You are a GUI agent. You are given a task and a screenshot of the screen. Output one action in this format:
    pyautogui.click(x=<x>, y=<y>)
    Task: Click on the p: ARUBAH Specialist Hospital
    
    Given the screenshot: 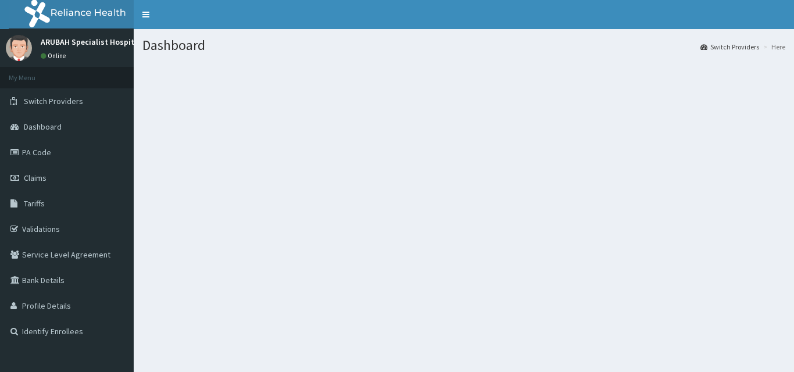 What is the action you would take?
    pyautogui.click(x=91, y=42)
    